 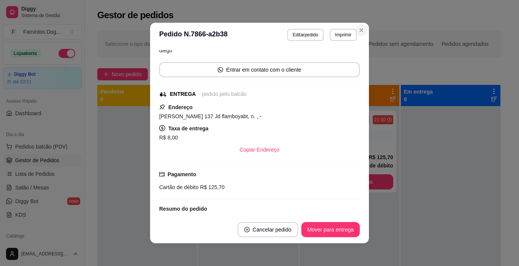 I want to click on span: credit-card, so click(x=162, y=175).